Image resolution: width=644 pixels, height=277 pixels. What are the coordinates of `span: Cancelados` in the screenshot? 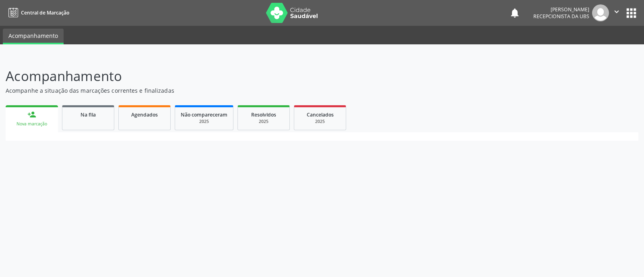 It's located at (320, 114).